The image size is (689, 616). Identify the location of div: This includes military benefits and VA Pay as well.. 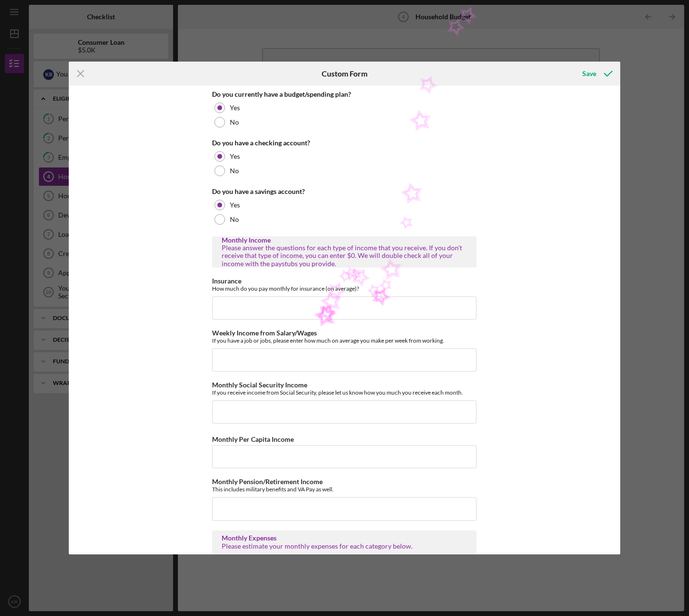
(344, 489).